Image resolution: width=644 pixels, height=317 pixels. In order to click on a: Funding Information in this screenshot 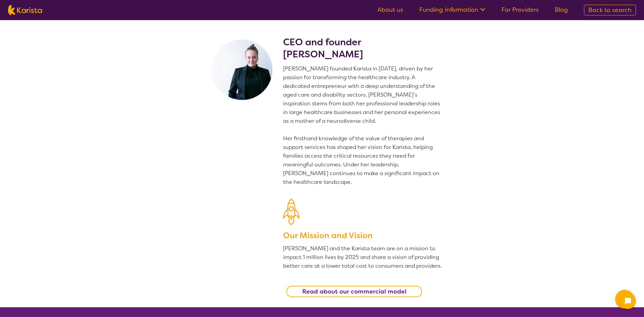, I will do `click(452, 10)`.